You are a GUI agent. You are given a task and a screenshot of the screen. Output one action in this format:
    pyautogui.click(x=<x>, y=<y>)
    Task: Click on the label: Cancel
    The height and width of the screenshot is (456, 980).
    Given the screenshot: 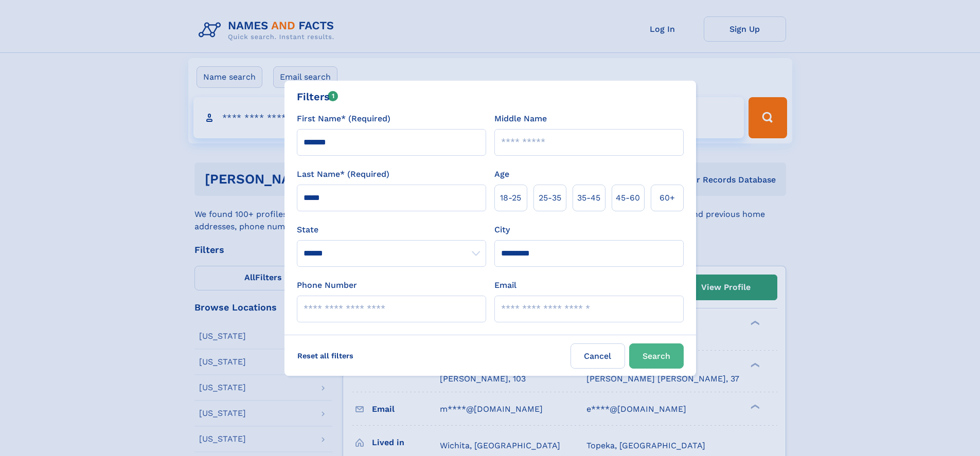 What is the action you would take?
    pyautogui.click(x=597, y=356)
    